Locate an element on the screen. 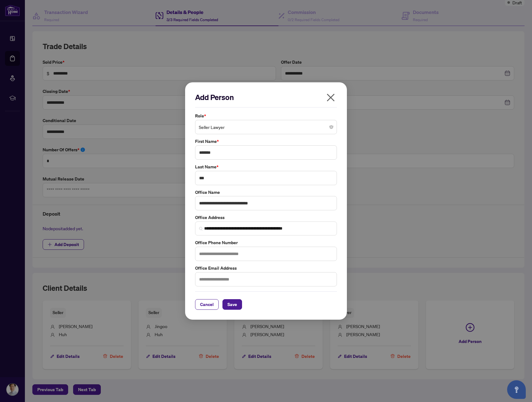  h2: Add Person is located at coordinates (266, 97).